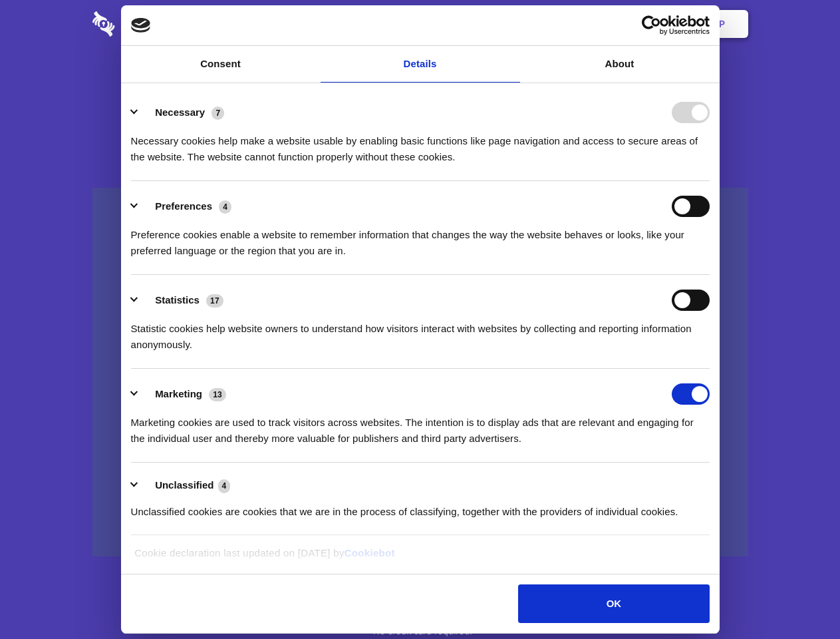  Describe the element at coordinates (149, 24) in the screenshot. I see `img: logo-wordmark-white-trans-d4663122ce5f474addd5e946df7df03e33cb6a1c49d2221995e7729f52c070b2.svg` at that location.